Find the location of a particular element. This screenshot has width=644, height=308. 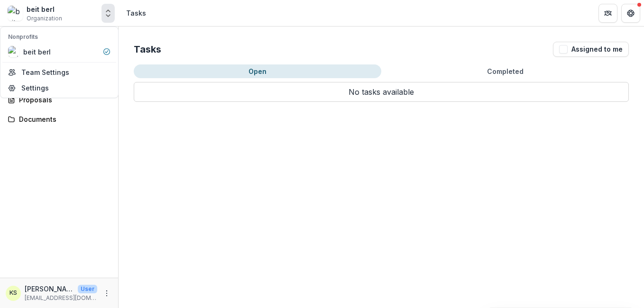

a: Proposals is located at coordinates (59, 100).